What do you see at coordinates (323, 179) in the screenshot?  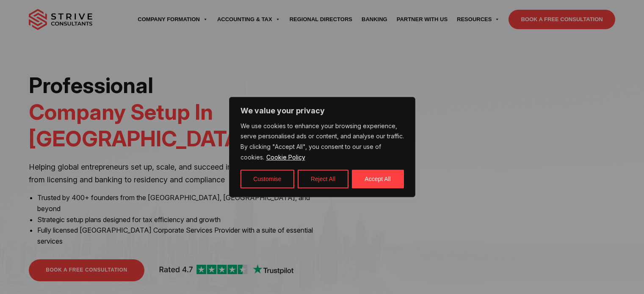 I see `button: Reject All` at bounding box center [323, 179].